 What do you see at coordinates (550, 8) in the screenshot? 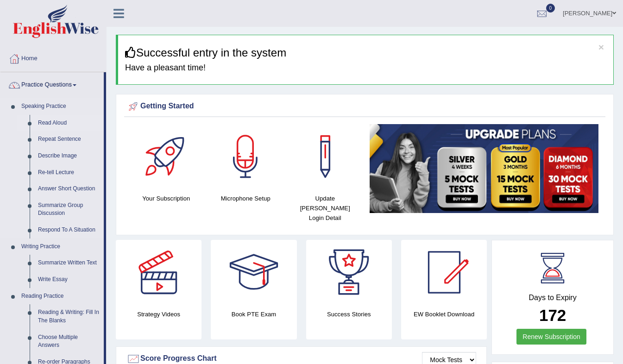
I see `span: 0` at bounding box center [550, 8].